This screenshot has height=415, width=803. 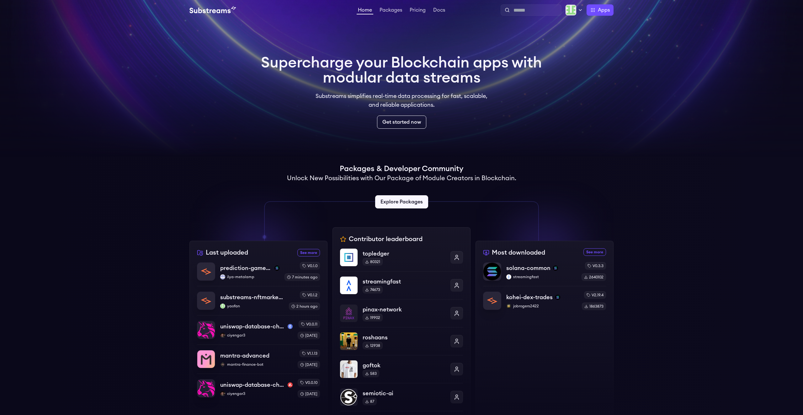 I want to click on img: solana-common, so click(x=492, y=271).